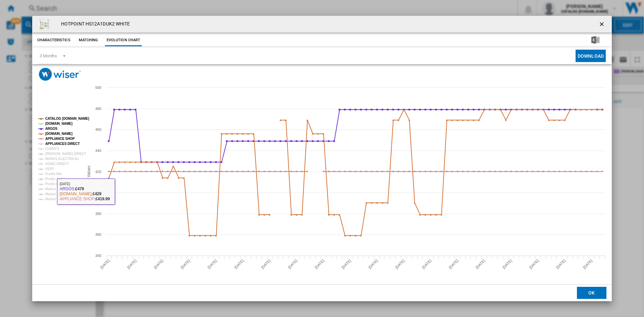 The width and height of the screenshot is (644, 317). Describe the element at coordinates (123, 40) in the screenshot. I see `button: Evolution chart` at that location.